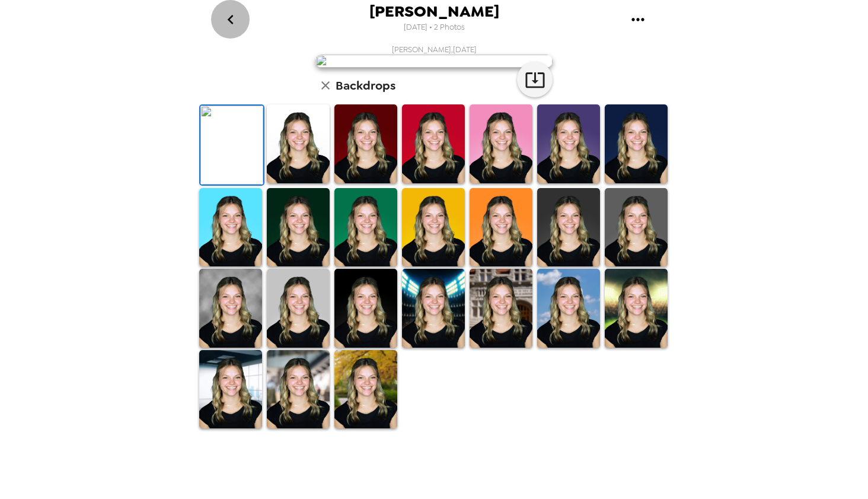 This screenshot has width=868, height=499. I want to click on img: Original, so click(232, 145).